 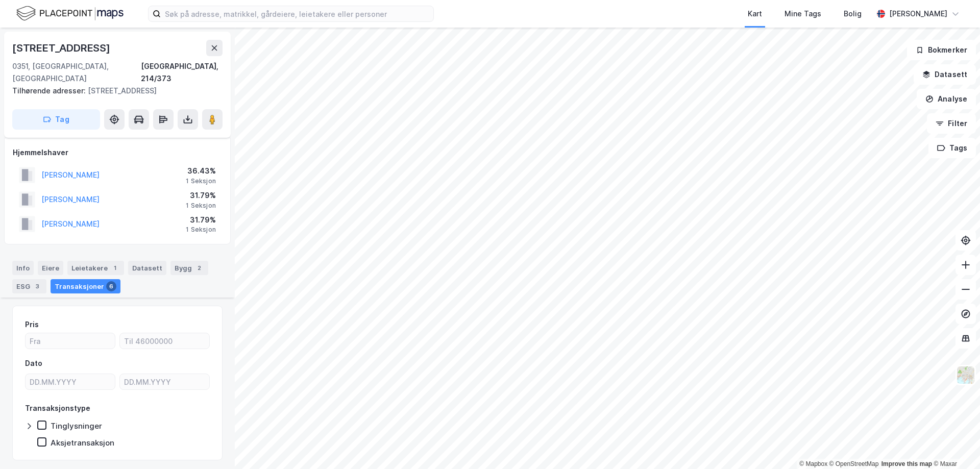 I want to click on button: Tag, so click(x=56, y=120).